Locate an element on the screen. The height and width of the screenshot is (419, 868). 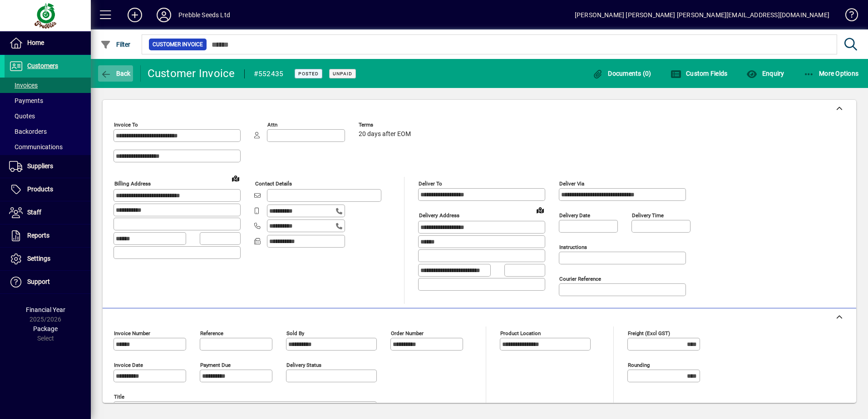
mat-label: Delivery status is located at coordinates (304, 365).